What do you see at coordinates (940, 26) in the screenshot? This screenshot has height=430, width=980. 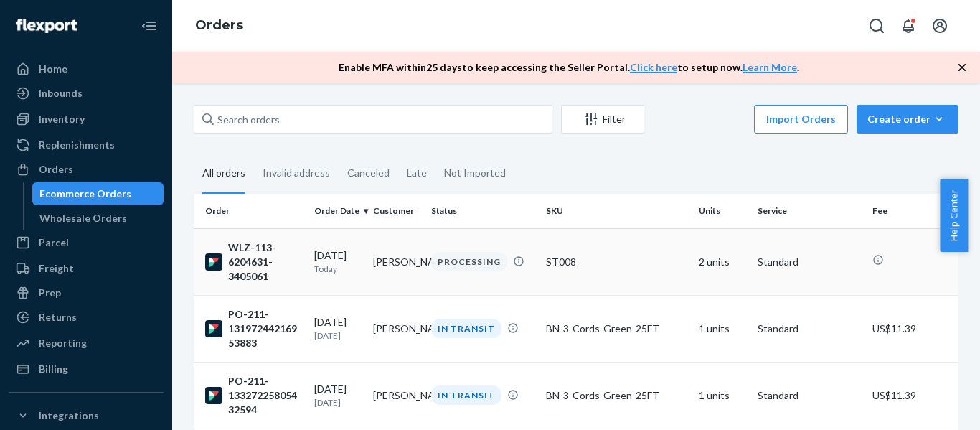 I see `button: Open account menu` at bounding box center [940, 26].